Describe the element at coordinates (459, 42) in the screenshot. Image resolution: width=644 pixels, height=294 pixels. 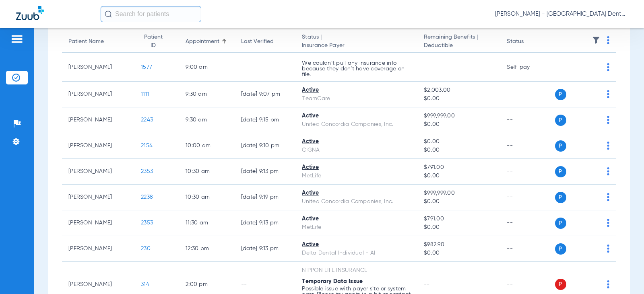
I see `th: Remaining Benefits |` at that location.